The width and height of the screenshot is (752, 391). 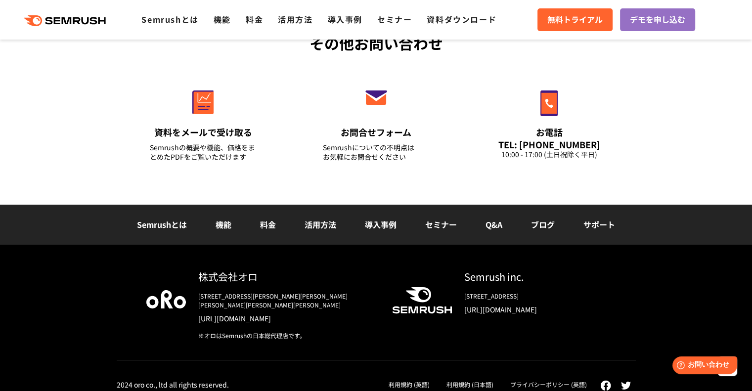 What do you see at coordinates (376, 122) in the screenshot?
I see `a: お問合せフォーム Semrushについての不明点はお気軽にお問合せください` at bounding box center [376, 122].